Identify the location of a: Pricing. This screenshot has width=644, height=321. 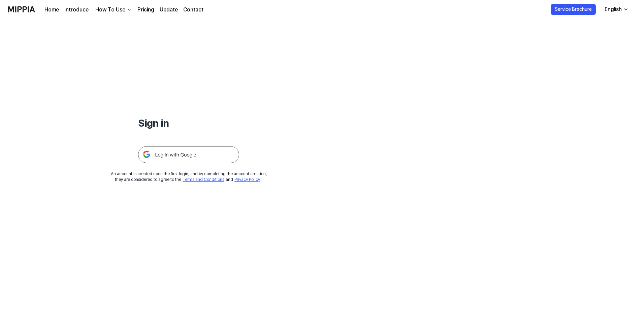
(146, 10).